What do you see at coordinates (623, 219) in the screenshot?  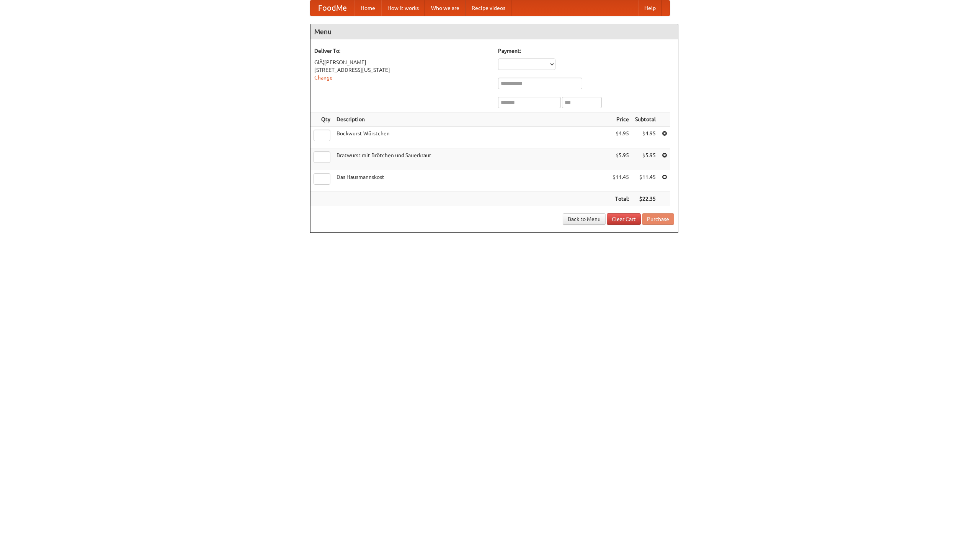 I see `a: Clear Cart` at bounding box center [623, 219].